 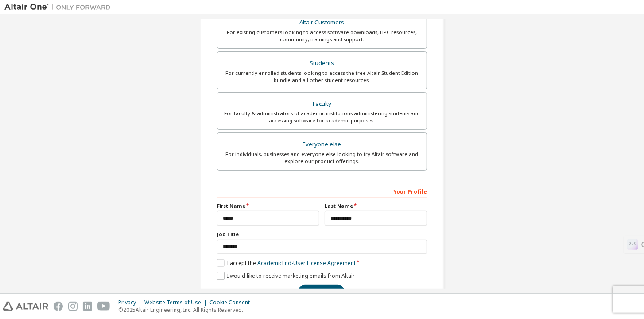 What do you see at coordinates (322, 191) in the screenshot?
I see `div: Your Profile` at bounding box center [322, 191].